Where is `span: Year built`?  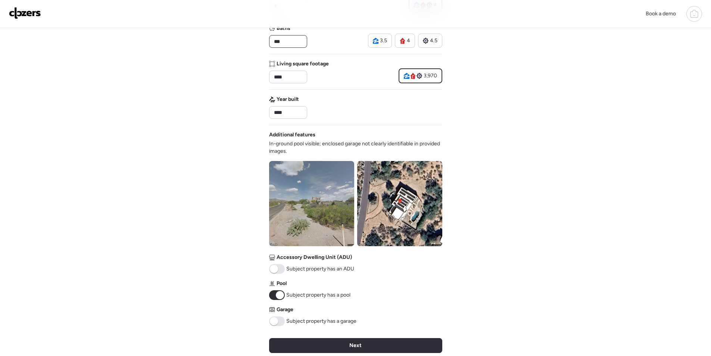 span: Year built is located at coordinates (288, 99).